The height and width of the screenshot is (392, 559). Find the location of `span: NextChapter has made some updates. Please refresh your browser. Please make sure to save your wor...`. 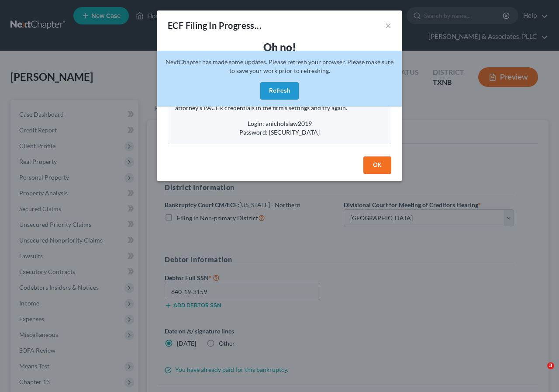

span: NextChapter has made some updates. Please refresh your browser. Please make sure to save your wor... is located at coordinates (280, 66).